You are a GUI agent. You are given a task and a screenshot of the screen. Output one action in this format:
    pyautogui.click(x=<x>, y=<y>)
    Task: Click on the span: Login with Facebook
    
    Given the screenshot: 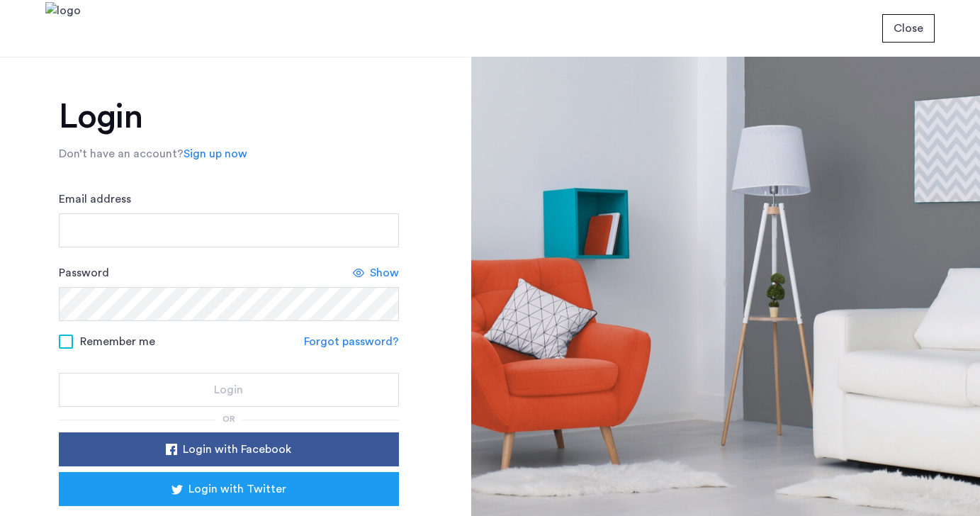 What is the action you would take?
    pyautogui.click(x=236, y=449)
    